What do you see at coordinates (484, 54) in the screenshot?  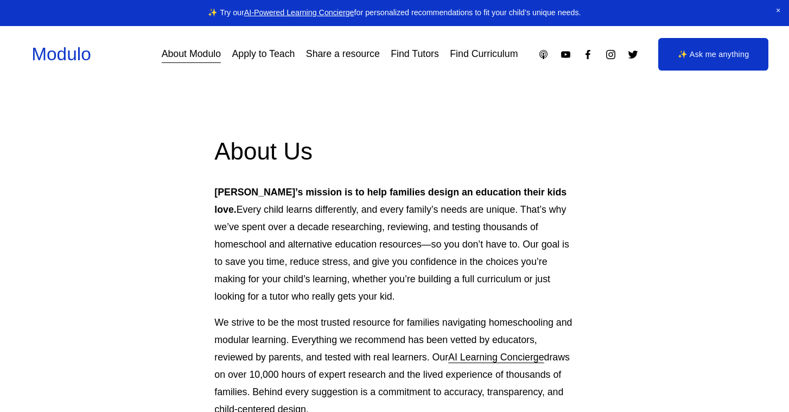 I see `a: Find Curriculum` at bounding box center [484, 54].